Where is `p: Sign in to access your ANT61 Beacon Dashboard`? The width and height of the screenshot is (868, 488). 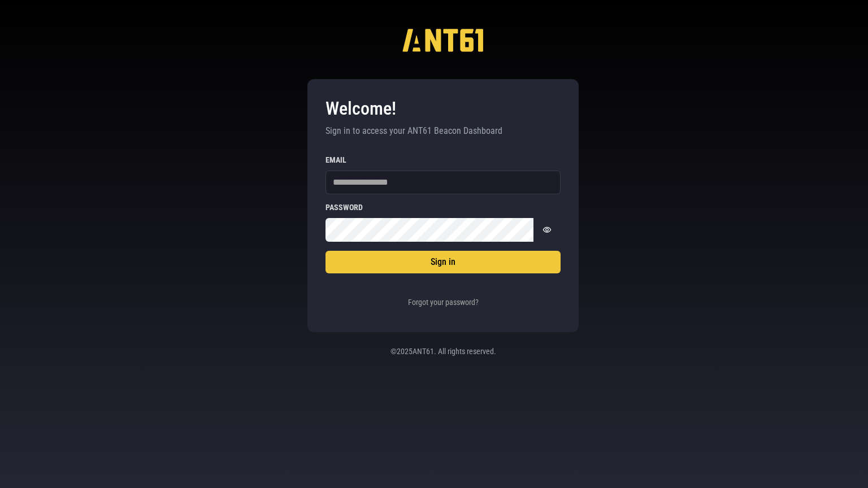 p: Sign in to access your ANT61 Beacon Dashboard is located at coordinates (443, 131).